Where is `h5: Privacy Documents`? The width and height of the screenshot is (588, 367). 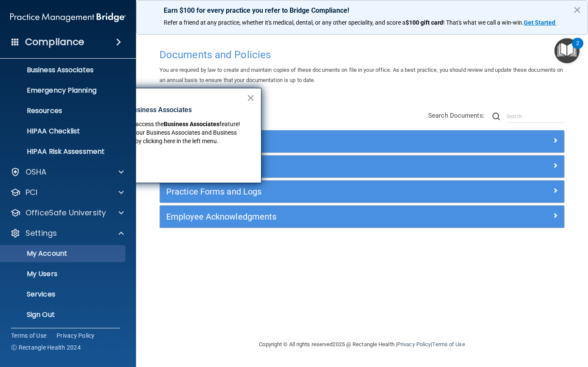 h5: Privacy Documents is located at coordinates (311, 167).